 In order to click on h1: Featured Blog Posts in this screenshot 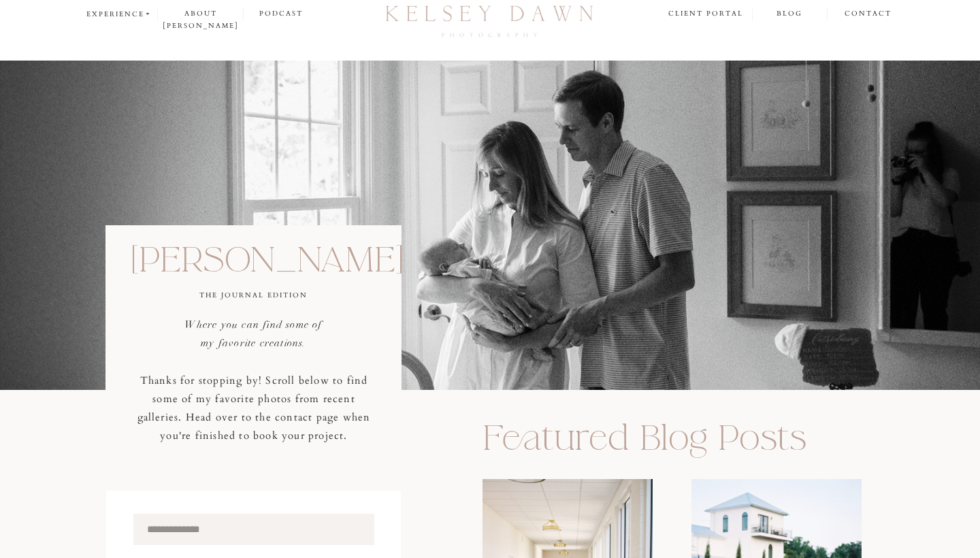, I will do `click(672, 441)`.